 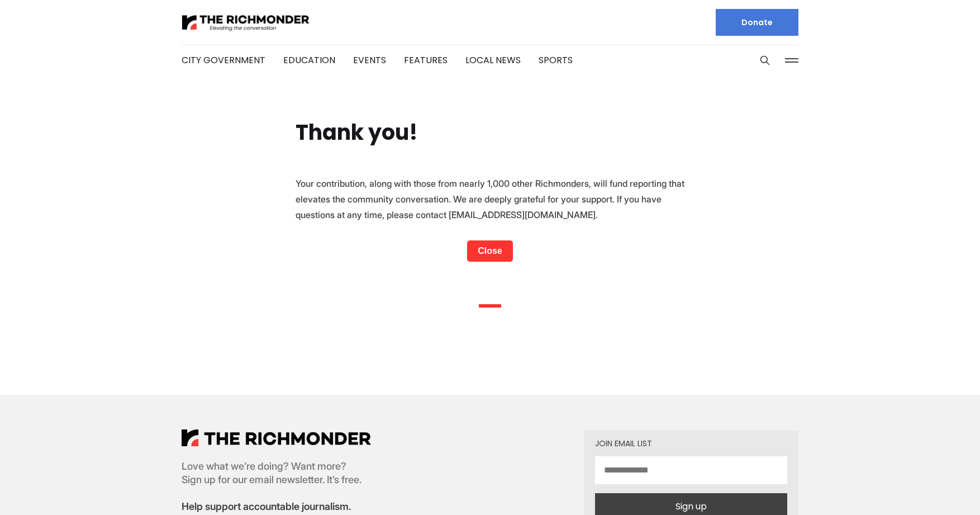 What do you see at coordinates (356, 133) in the screenshot?
I see `h1: Thank you!` at bounding box center [356, 133].